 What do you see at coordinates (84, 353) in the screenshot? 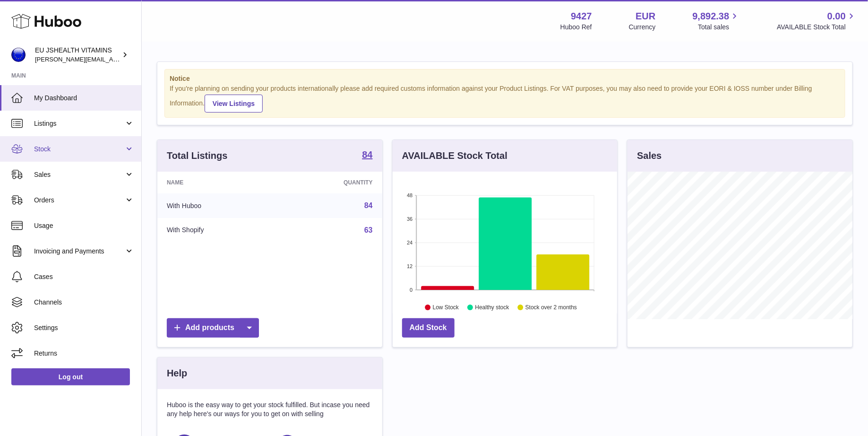
I see `span: Returns` at bounding box center [84, 353].